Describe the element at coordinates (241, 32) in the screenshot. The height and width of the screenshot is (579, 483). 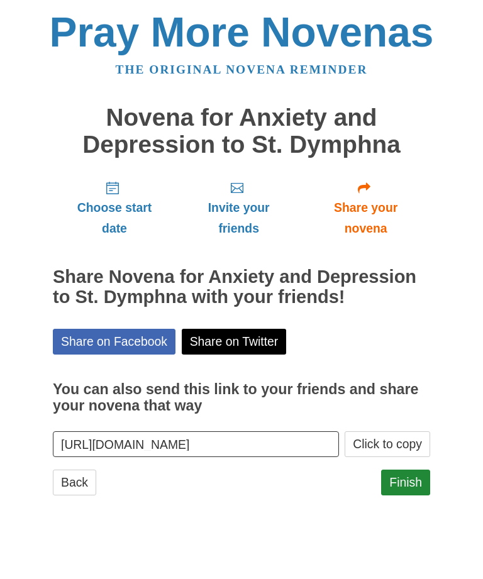
I see `a: Pray More Novenas` at that location.